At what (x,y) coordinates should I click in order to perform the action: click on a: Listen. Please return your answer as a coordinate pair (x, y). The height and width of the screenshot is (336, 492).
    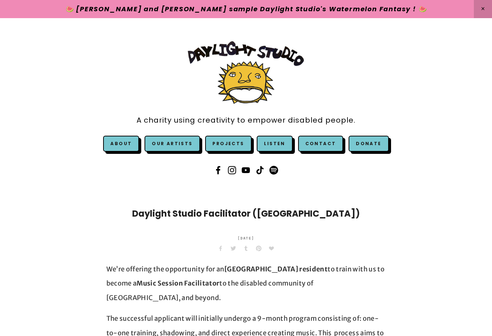
    Looking at the image, I should click on (275, 144).